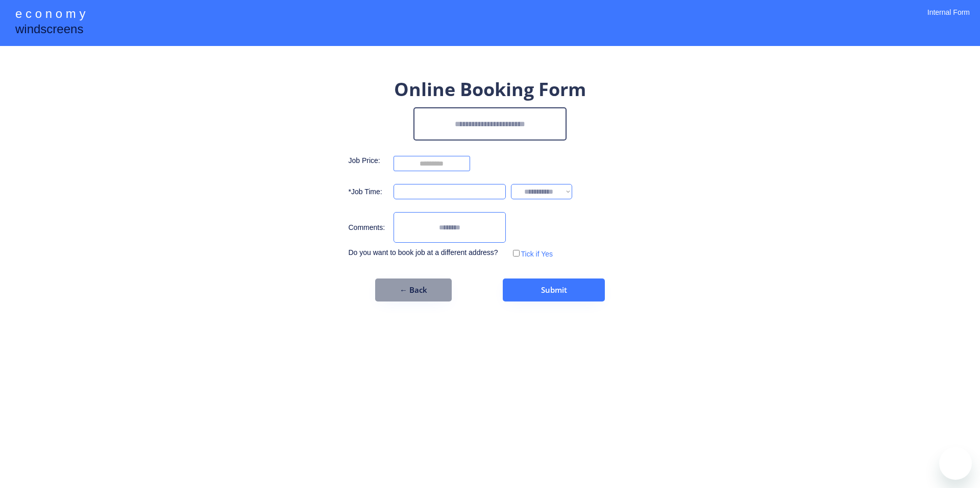 This screenshot has height=488, width=980. Describe the element at coordinates (369, 161) in the screenshot. I see `div: Job Price:` at that location.